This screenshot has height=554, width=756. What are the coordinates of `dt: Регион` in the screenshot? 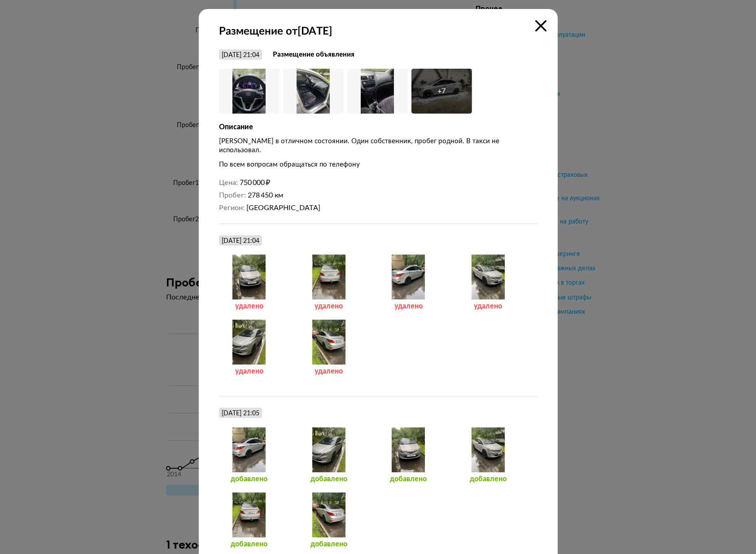 It's located at (231, 208).